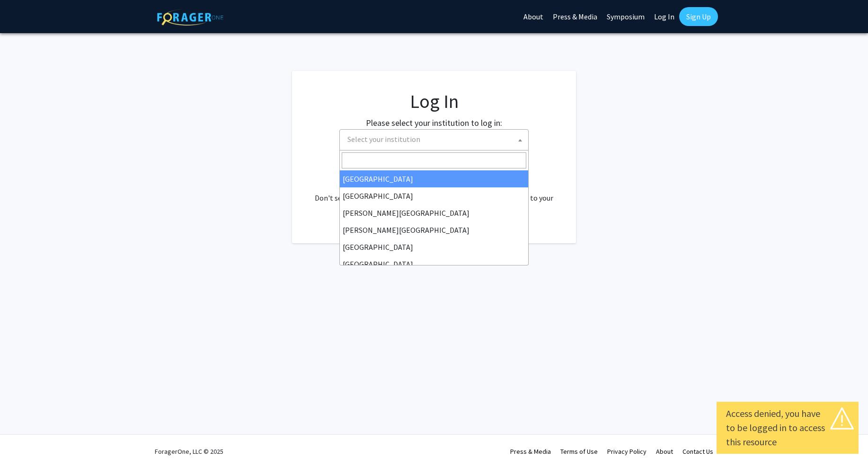  I want to click on a: Terms of Use, so click(579, 451).